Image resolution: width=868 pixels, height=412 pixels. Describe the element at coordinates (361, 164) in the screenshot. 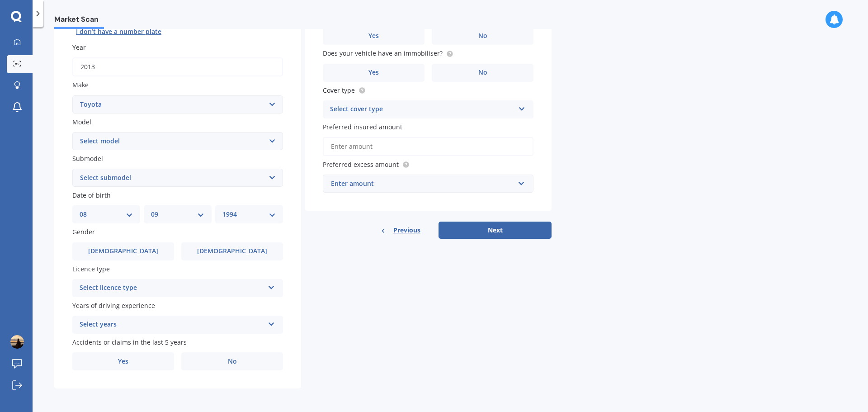

I see `span: Preferred excess amount` at that location.